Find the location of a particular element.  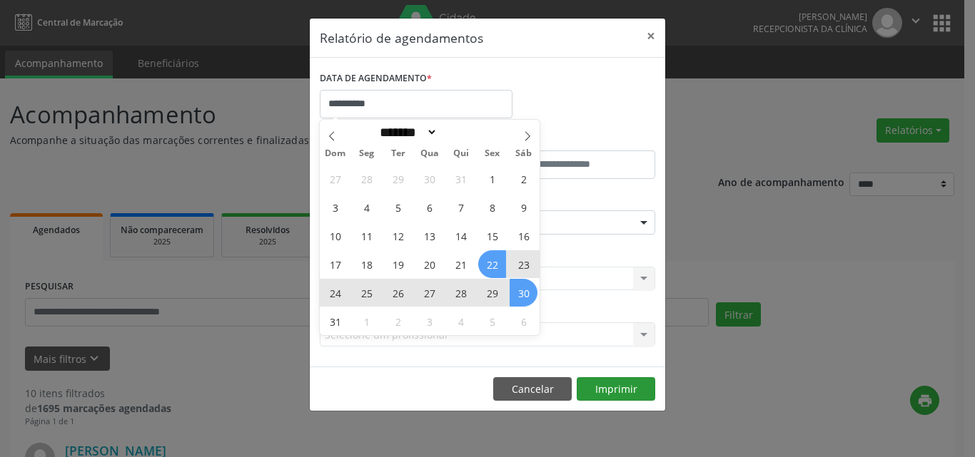

span: Agosto 7, 2025 is located at coordinates (460, 207).